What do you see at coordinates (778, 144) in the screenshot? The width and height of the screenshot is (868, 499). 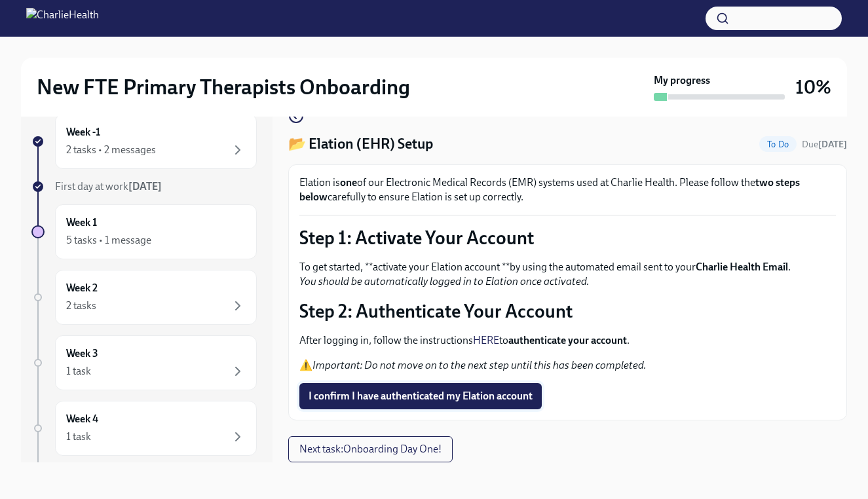 I see `span: To Do` at bounding box center [778, 144].